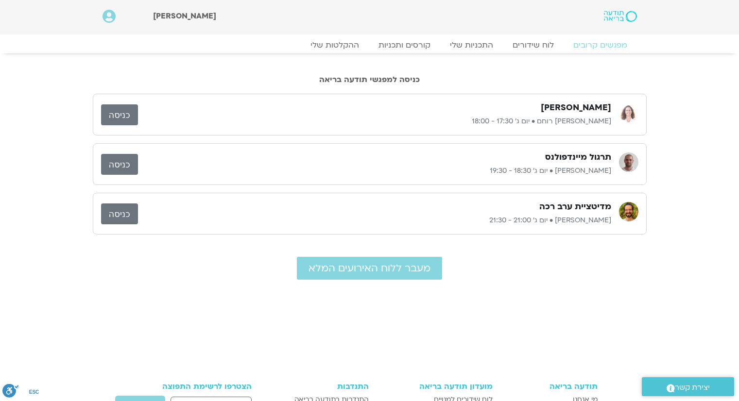 This screenshot has width=739, height=401. I want to click on a: ההקלטות שלי, so click(335, 45).